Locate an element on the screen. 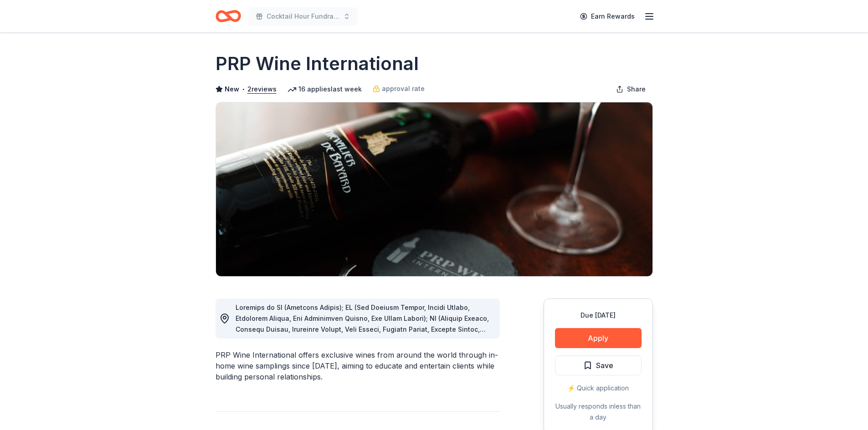 This screenshot has height=430, width=868. button: Share is located at coordinates (631, 89).